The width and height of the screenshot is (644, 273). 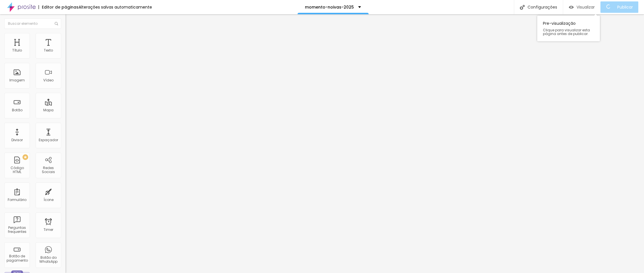 What do you see at coordinates (17, 50) in the screenshot?
I see `div: Título` at bounding box center [17, 50].